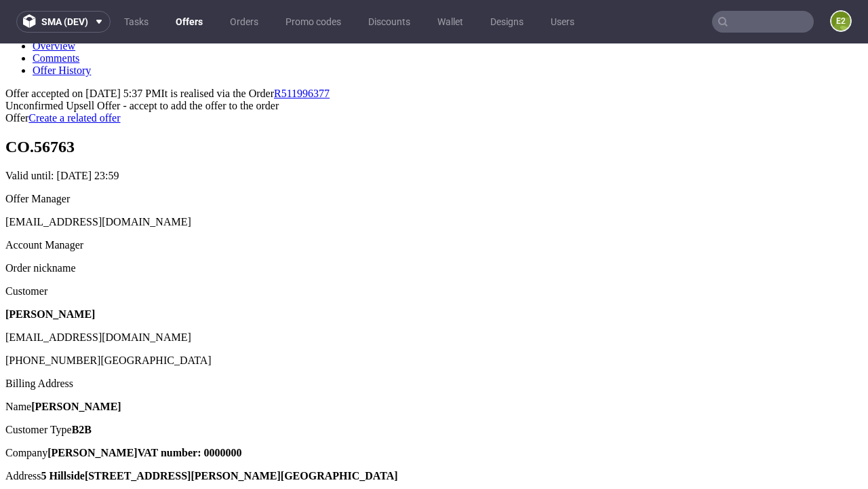 Image resolution: width=868 pixels, height=489 pixels. Describe the element at coordinates (389, 22) in the screenshot. I see `a: Discounts` at that location.